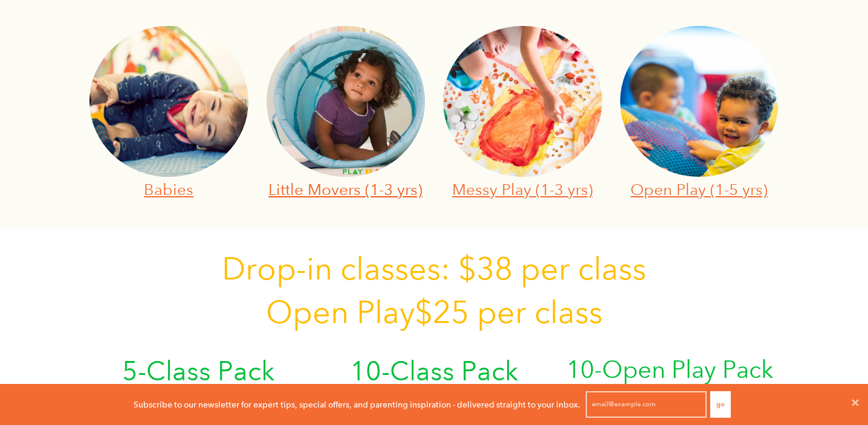 The width and height of the screenshot is (868, 425). Describe the element at coordinates (345, 189) in the screenshot. I see `a: Little Movers (1-3 yrs)` at that location.